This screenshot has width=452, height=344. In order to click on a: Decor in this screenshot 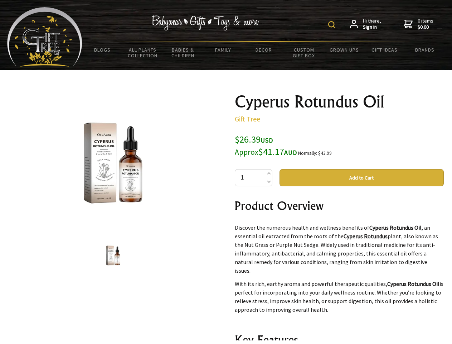, I will do `click(264, 50)`.